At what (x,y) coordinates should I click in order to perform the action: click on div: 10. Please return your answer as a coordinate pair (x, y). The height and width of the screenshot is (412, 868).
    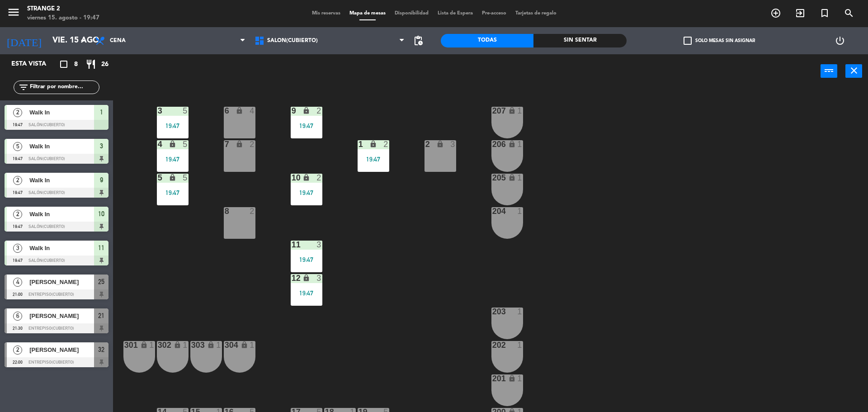
    Looking at the image, I should click on (291, 178).